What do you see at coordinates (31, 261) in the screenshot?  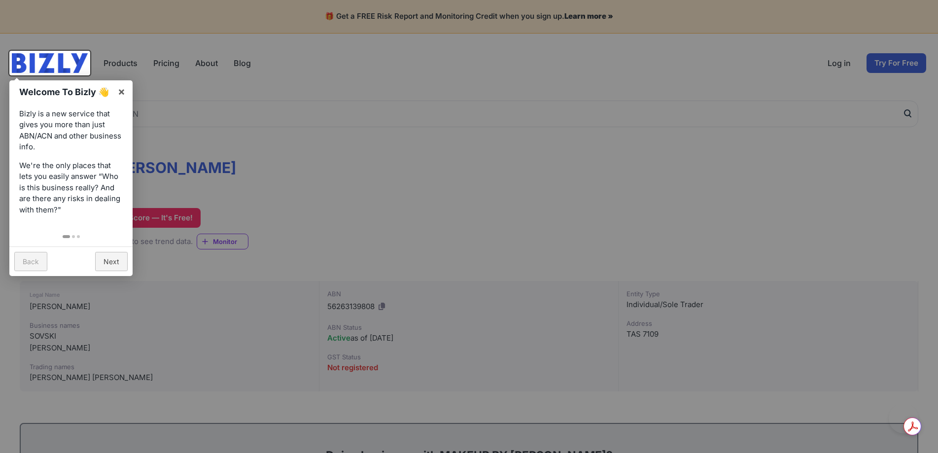 I see `a: Back` at bounding box center [31, 261].